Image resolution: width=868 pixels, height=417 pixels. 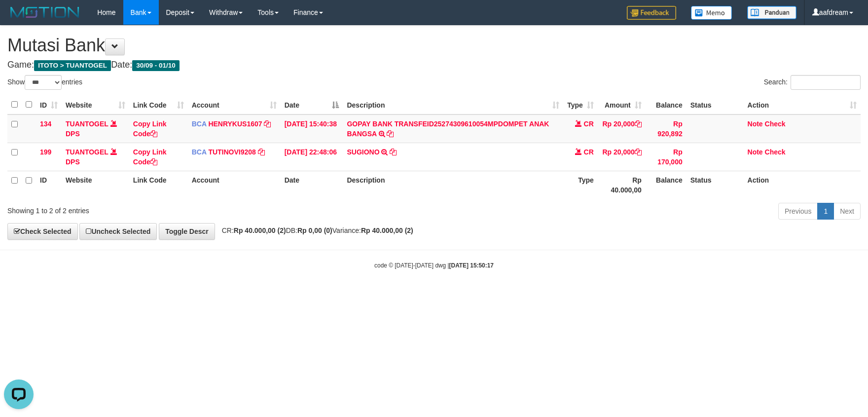 What do you see at coordinates (798, 211) in the screenshot?
I see `a: Previous` at bounding box center [798, 211].